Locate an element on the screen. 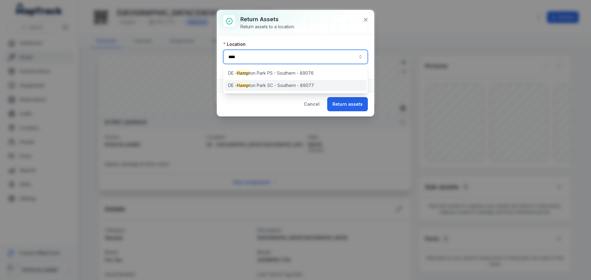 Image resolution: width=591 pixels, height=280 pixels. label: Location is located at coordinates (234, 44).